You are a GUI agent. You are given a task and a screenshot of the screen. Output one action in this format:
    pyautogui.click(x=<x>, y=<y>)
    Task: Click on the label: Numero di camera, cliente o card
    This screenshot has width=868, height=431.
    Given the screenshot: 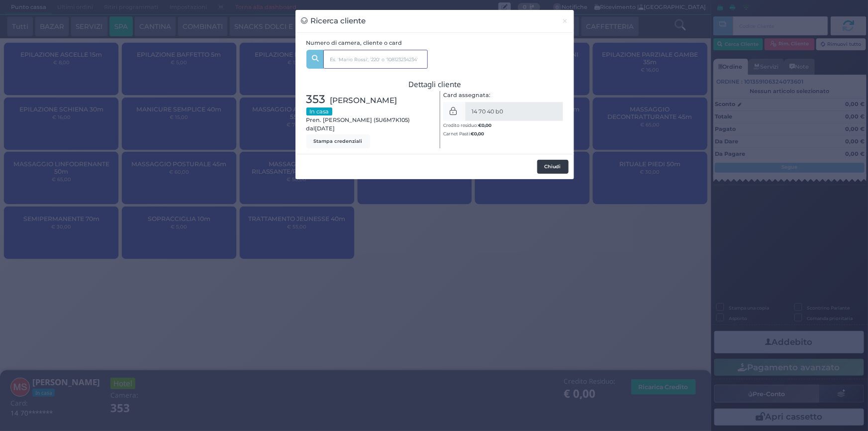 What is the action you would take?
    pyautogui.click(x=354, y=43)
    